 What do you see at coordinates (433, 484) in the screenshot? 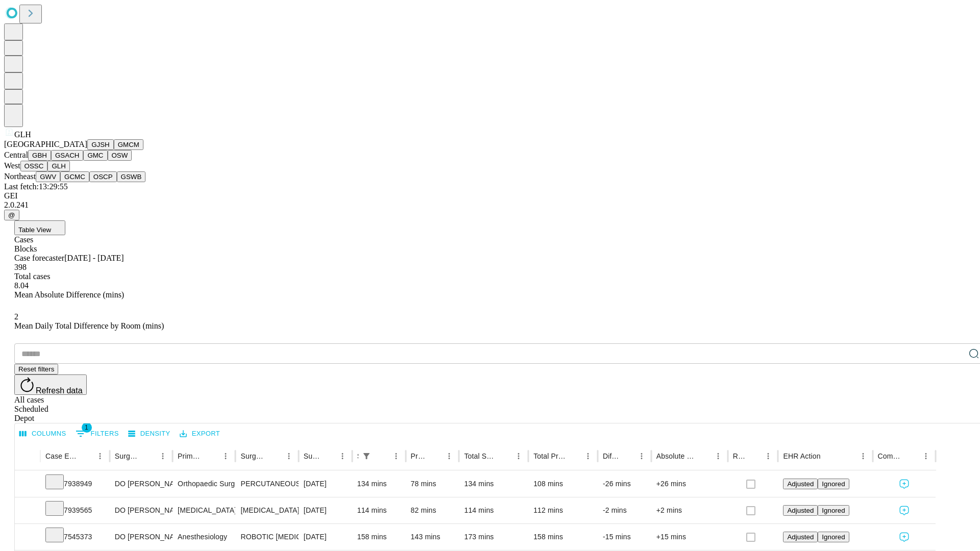
I see `div: 78 mins` at bounding box center [433, 484].